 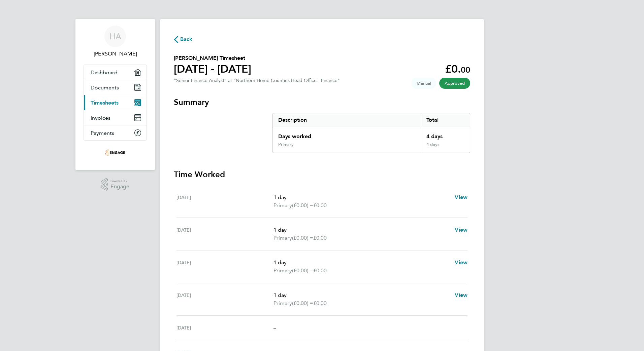 I want to click on a: Payments, so click(x=115, y=133).